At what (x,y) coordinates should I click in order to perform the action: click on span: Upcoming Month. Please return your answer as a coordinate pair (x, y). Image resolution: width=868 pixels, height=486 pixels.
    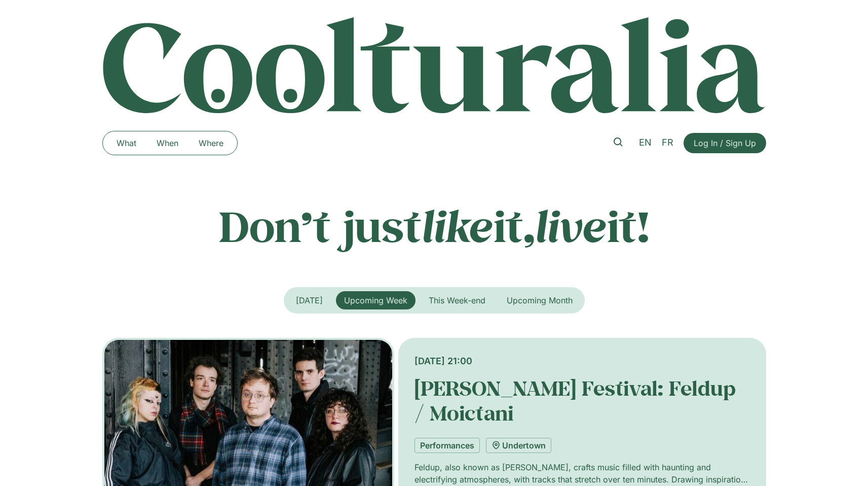
    Looking at the image, I should click on (540, 300).